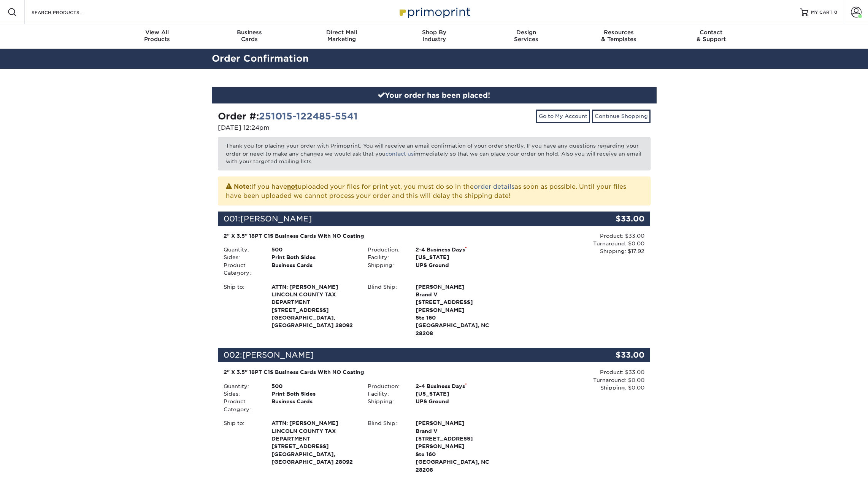  I want to click on div: 001:, so click(398, 218).